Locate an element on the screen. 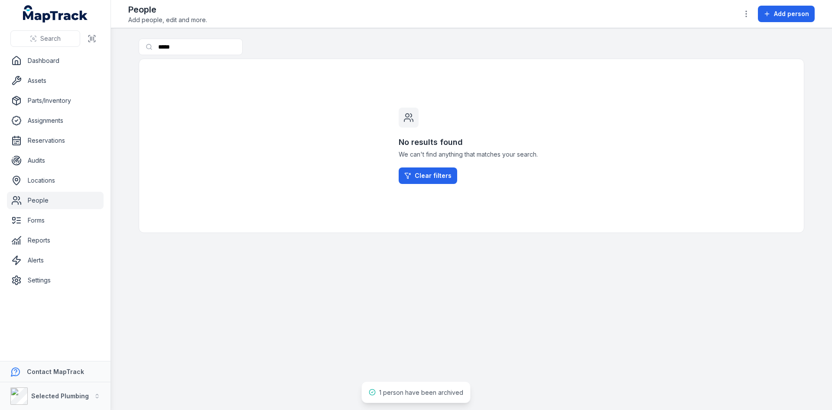 The height and width of the screenshot is (410, 832). a: Forms is located at coordinates (55, 220).